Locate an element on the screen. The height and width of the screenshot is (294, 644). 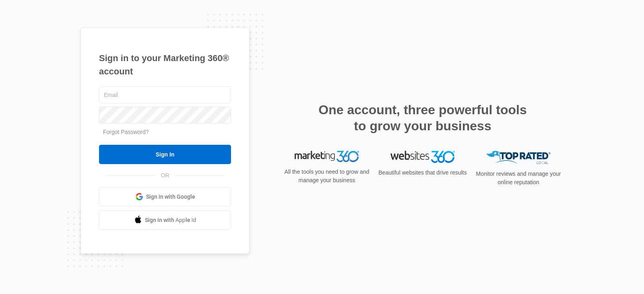
p: All the tools you need to grow and manage your business is located at coordinates (327, 176).